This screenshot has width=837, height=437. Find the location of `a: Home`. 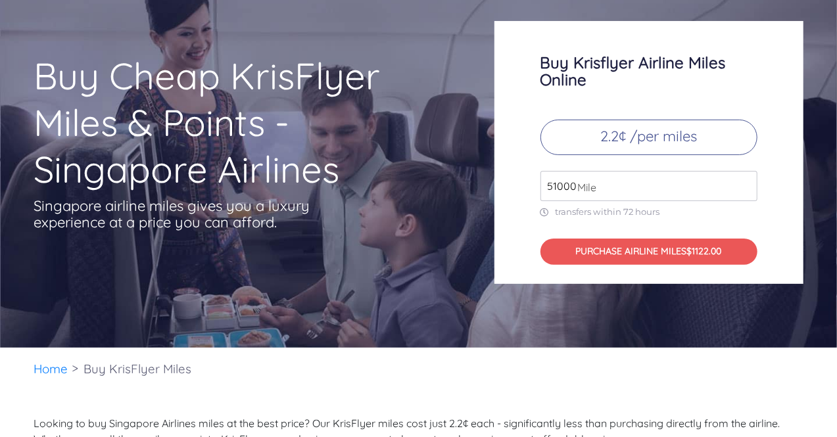

a: Home is located at coordinates (51, 369).